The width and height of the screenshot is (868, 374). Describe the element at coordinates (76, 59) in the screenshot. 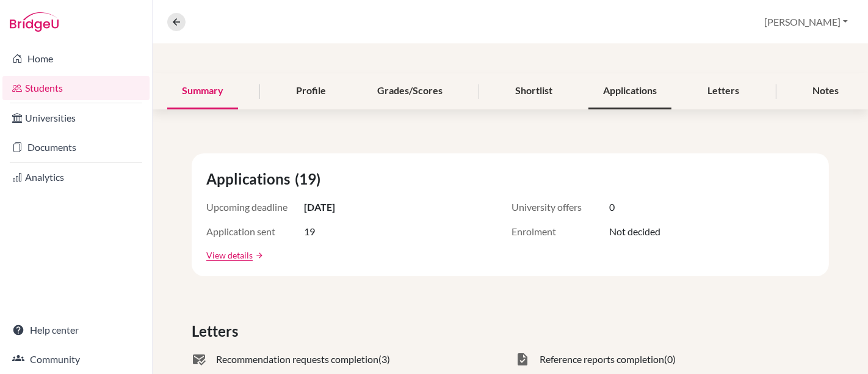

I see `a: Home` at that location.